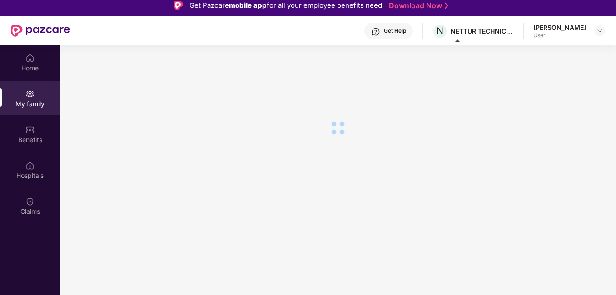 The width and height of the screenshot is (616, 295). What do you see at coordinates (30, 202) in the screenshot?
I see `img: svg+xml;base64,PHN2ZyBpZD0iQ2xhaW0iIHhtbG5zPSJodHRwOi8vd3d3LnczLm9yZy8yMDAwL3N2ZyIgd2lkdGg9IjIwIi...` at bounding box center [30, 202].